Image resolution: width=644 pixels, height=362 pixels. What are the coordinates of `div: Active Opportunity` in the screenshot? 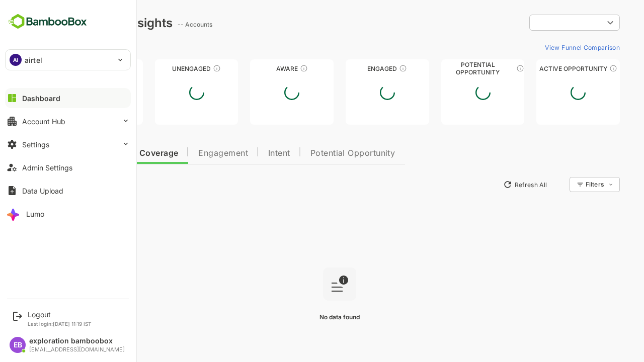 It's located at (543, 68).